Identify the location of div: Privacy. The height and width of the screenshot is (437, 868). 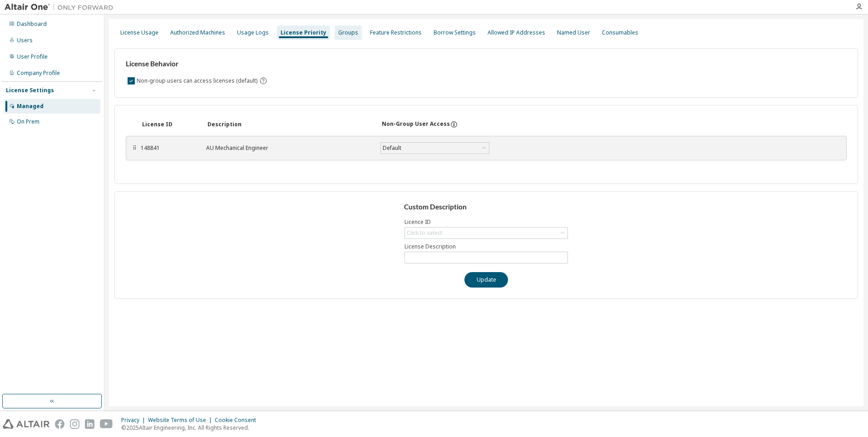
(134, 420).